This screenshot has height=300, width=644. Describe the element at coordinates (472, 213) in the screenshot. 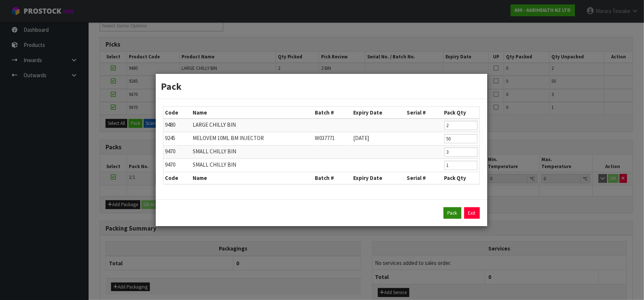

I see `a: Exit` at that location.